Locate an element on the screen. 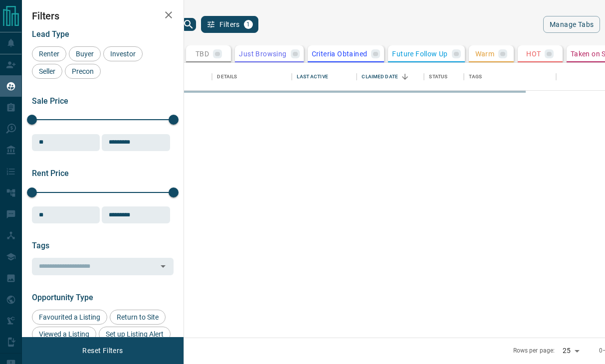 This screenshot has width=605, height=364. span: Investor is located at coordinates (122, 54).